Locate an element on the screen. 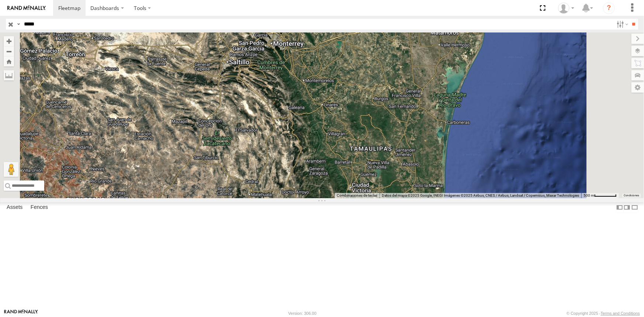 This screenshot has width=644, height=317. label: Fences is located at coordinates (39, 208).